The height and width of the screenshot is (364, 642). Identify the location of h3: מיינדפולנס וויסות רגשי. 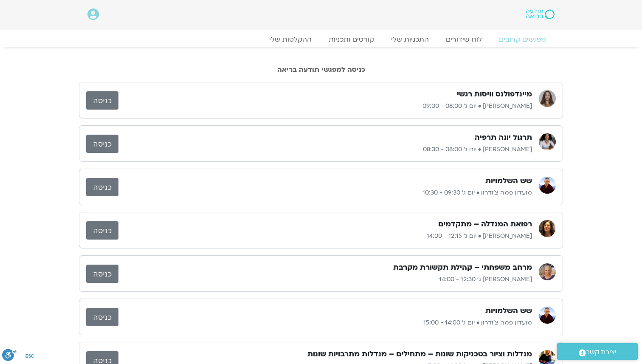
(494, 94).